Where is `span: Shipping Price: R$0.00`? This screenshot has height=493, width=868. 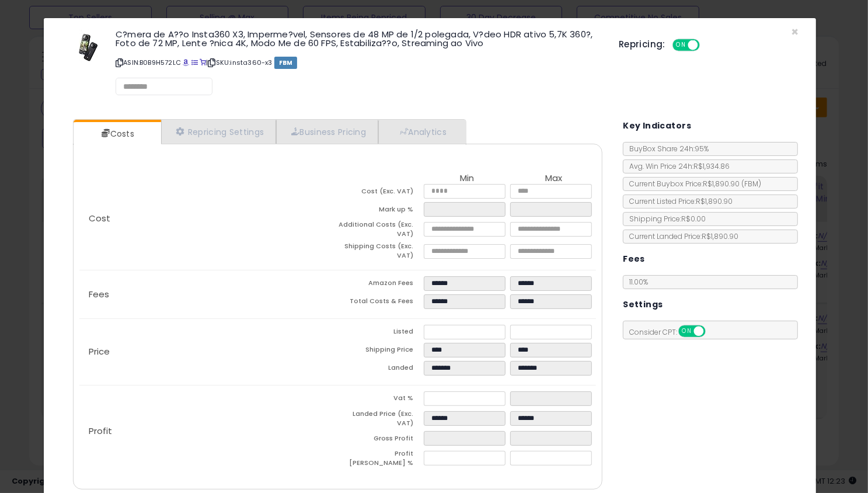 span: Shipping Price: R$0.00 is located at coordinates (665, 218).